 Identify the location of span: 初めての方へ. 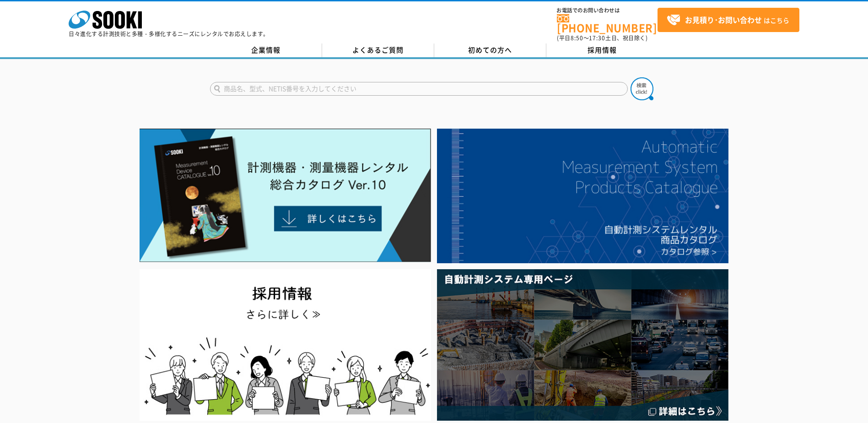
(490, 50).